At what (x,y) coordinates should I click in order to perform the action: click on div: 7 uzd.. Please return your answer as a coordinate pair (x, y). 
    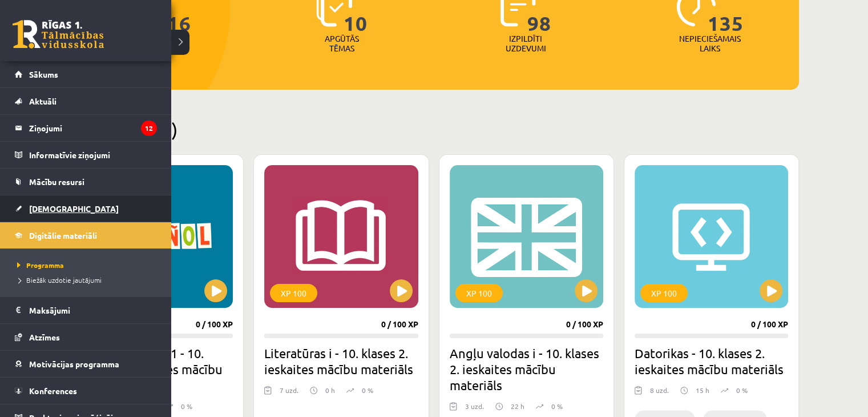
    Looking at the image, I should click on (288, 393).